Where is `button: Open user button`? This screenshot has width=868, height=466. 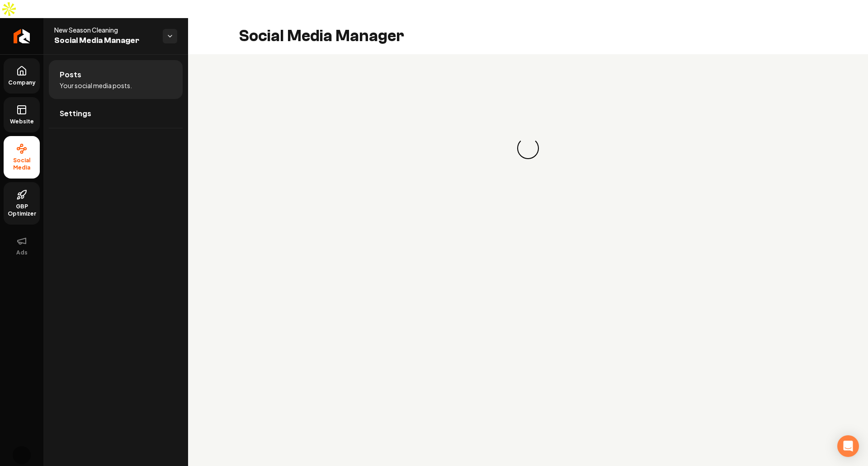
button: Open user button is located at coordinates (22, 455).